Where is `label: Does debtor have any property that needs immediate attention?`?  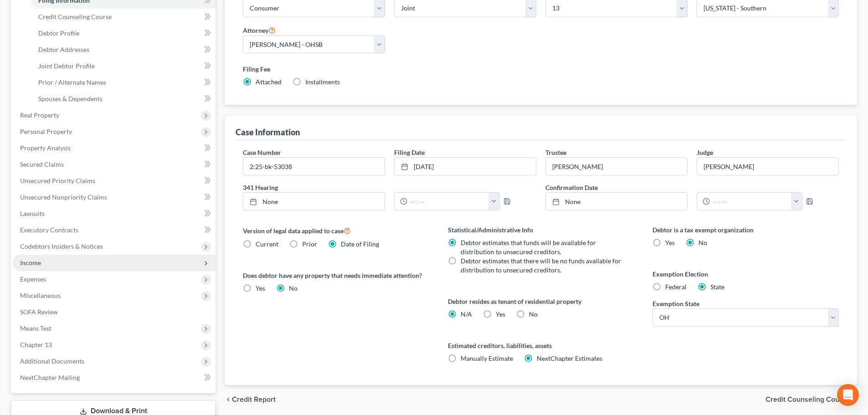 label: Does debtor have any property that needs immediate attention? is located at coordinates (336, 275).